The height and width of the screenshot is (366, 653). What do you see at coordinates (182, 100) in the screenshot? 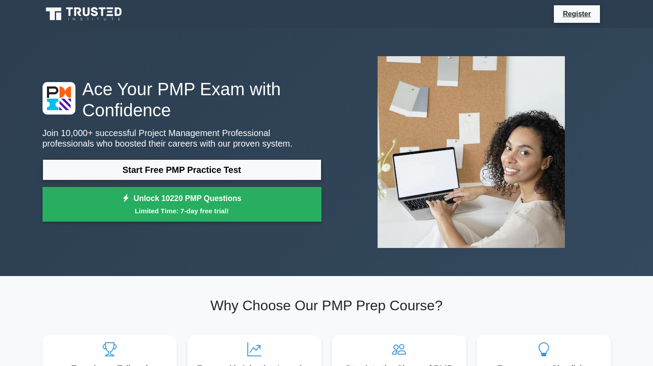
I see `h1: Ace Your PMP Exam with Confidence` at bounding box center [182, 100].